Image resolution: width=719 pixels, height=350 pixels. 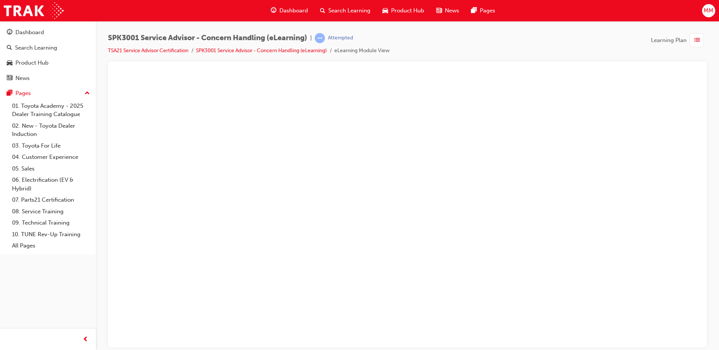 I want to click on span: learningRecordVerb_ATTEMPT-icon, so click(x=320, y=38).